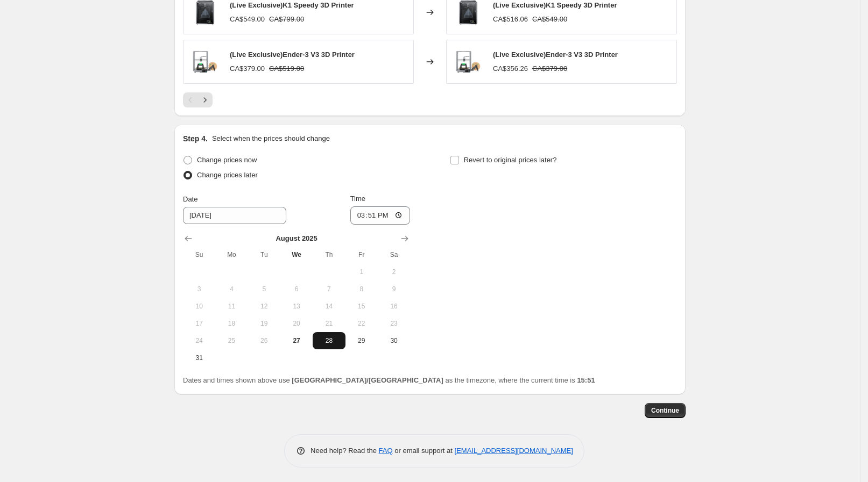  What do you see at coordinates (199, 255) in the screenshot?
I see `th: Sunday` at bounding box center [199, 255].